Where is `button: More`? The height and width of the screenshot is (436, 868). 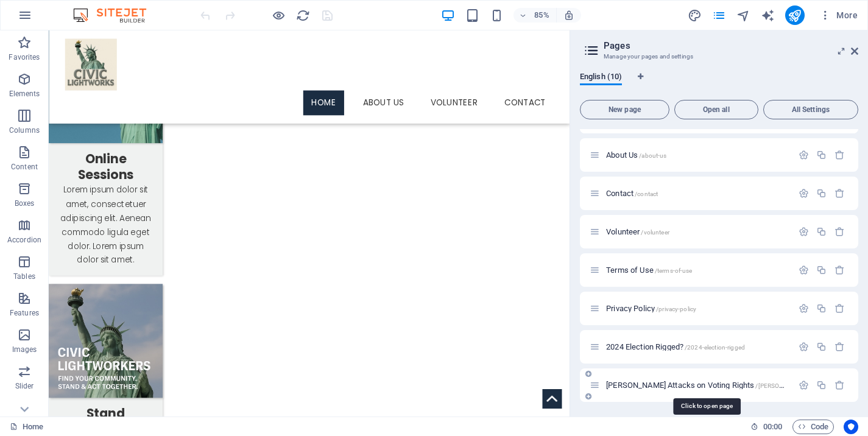 button: More is located at coordinates (838, 15).